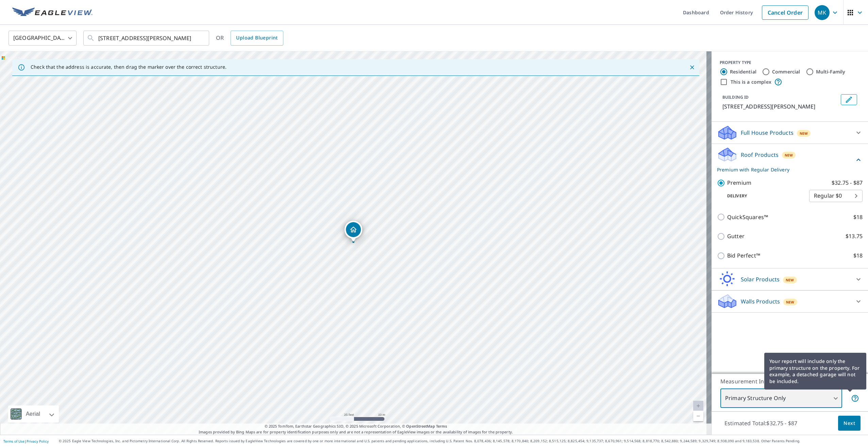  I want to click on a: Terms, so click(442, 426).